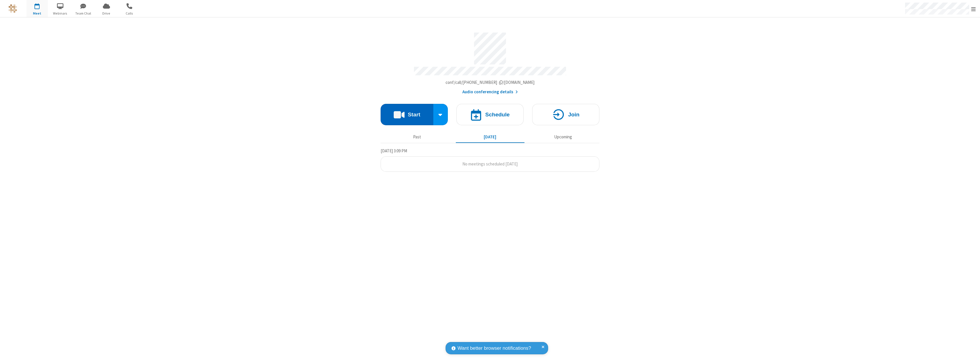  I want to click on button: Audio conferencing details, so click(490, 92).